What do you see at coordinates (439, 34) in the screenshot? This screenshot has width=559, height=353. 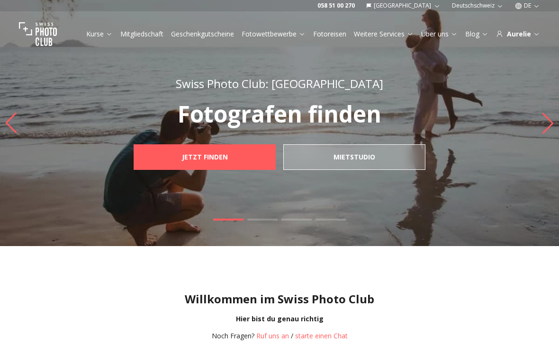 I see `a: Über uns` at bounding box center [439, 34].